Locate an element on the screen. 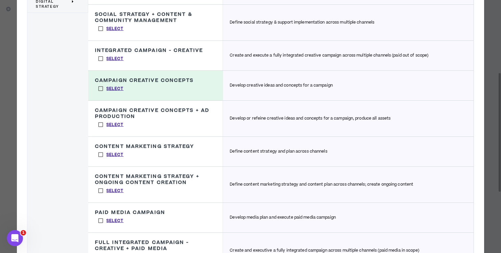  h3: Campaign Creative Concepts is located at coordinates (144, 81).